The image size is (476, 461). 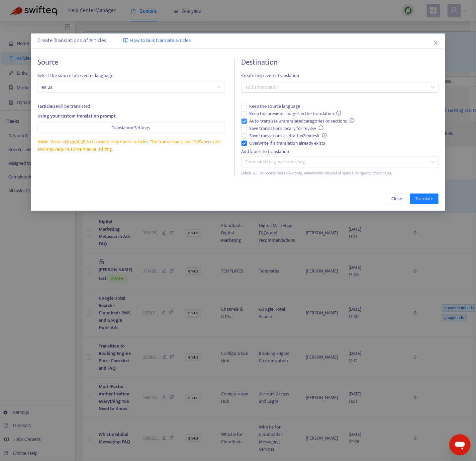 I want to click on div: Using your custom translation prompt, so click(x=131, y=116).